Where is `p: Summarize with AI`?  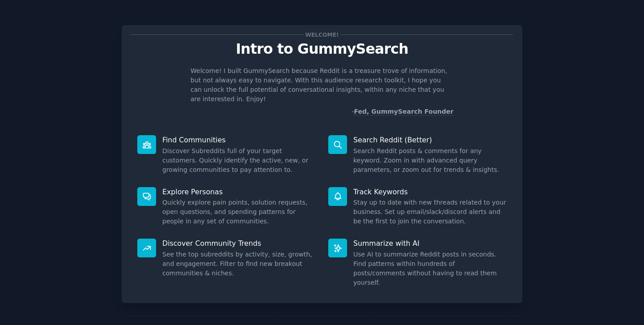
p: Summarize with AI is located at coordinates (430, 243).